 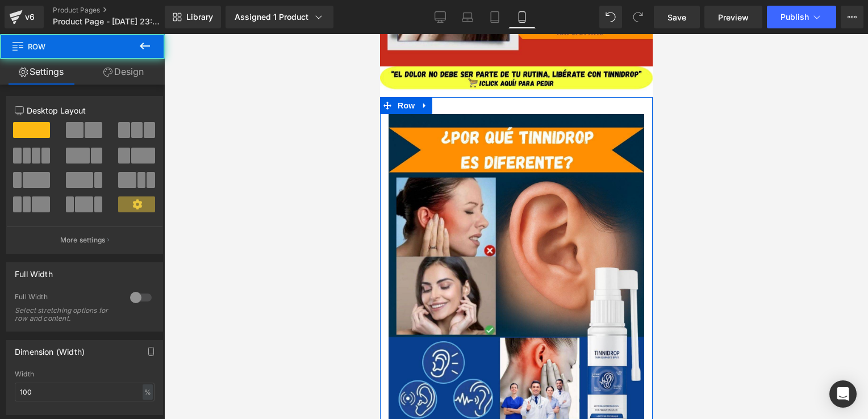 I want to click on input: auto, so click(x=85, y=392).